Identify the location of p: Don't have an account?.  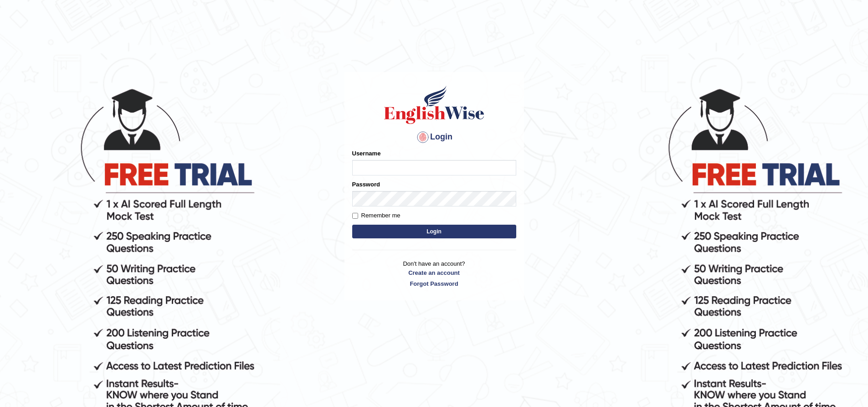
(434, 274).